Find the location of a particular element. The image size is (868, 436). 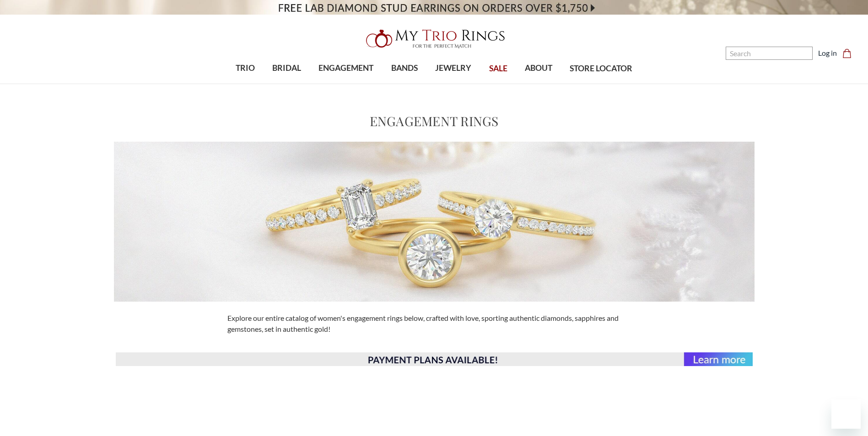

svg: cart.cart_preview is located at coordinates (847, 54).